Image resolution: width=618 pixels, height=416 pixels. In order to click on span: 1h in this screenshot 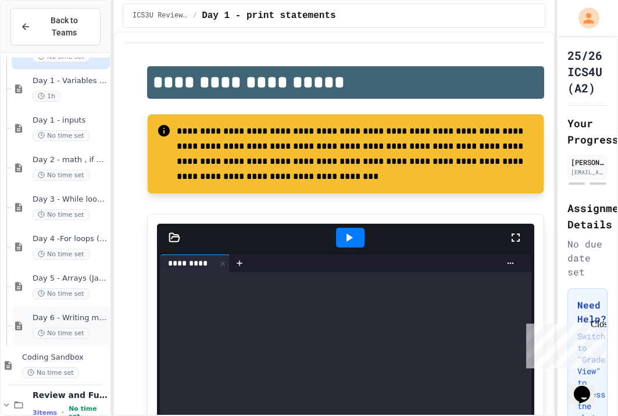, I will do `click(47, 96)`.